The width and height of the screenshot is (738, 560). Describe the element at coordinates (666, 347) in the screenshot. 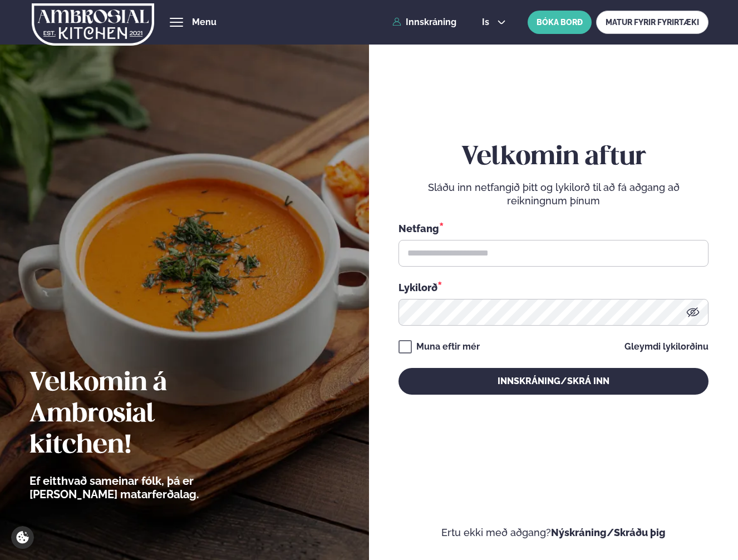

I see `a: Gleymdi lykilorðinu` at that location.